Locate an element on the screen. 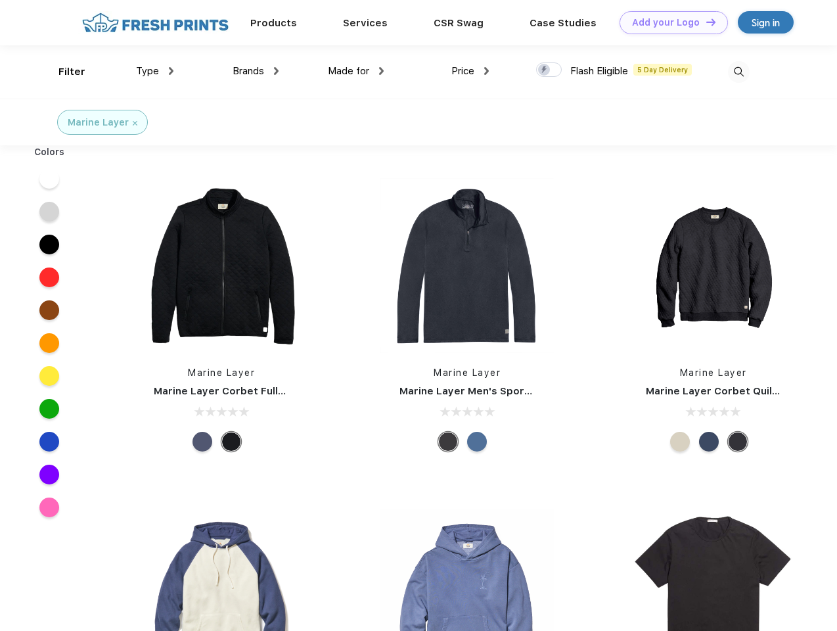  div: Deep Denim is located at coordinates (477, 442).